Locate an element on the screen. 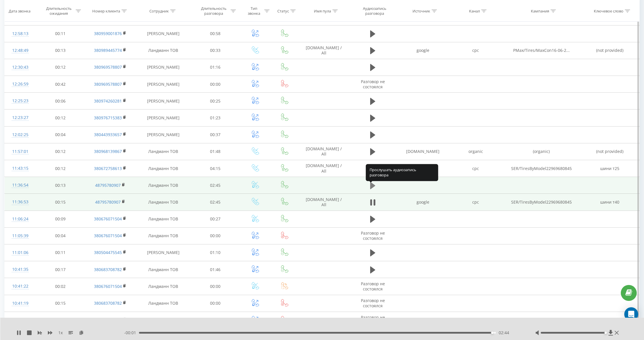  div: Аудиозапись разговора is located at coordinates (375, 11).